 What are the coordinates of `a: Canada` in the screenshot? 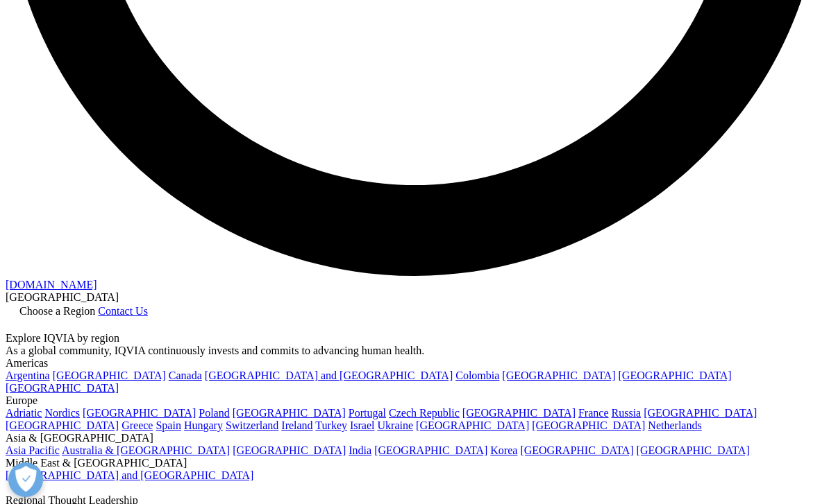 It's located at (185, 375).